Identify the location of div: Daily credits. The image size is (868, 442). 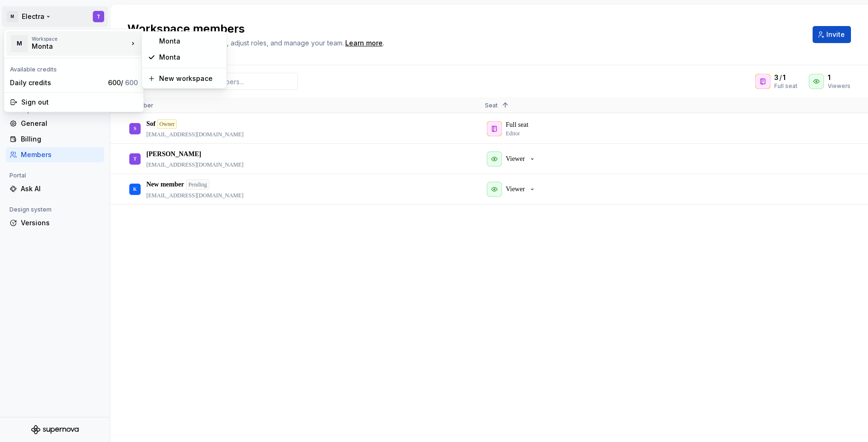
(57, 83).